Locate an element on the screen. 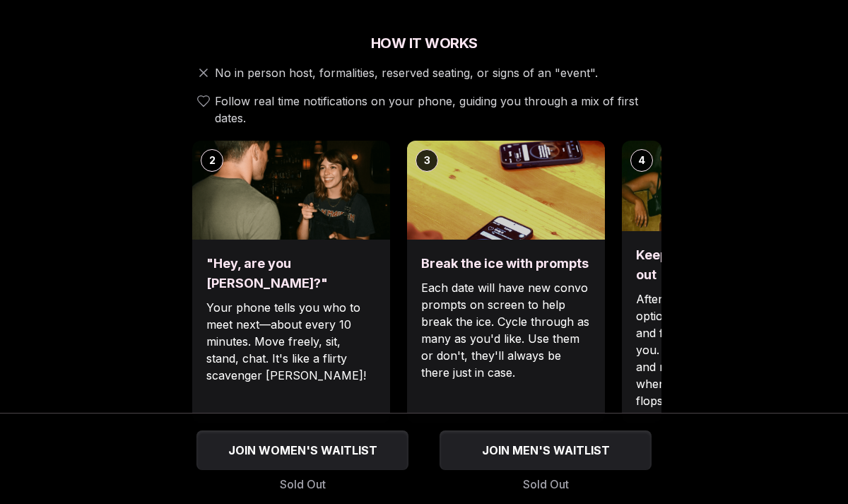 The width and height of the screenshot is (848, 504). span: JOIN WOMEN'S WAITLIST is located at coordinates (303, 450).